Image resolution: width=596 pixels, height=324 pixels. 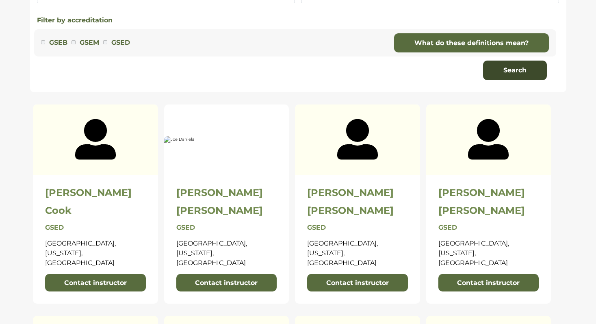 What do you see at coordinates (58, 43) in the screenshot?
I see `label: GSEB` at bounding box center [58, 43].